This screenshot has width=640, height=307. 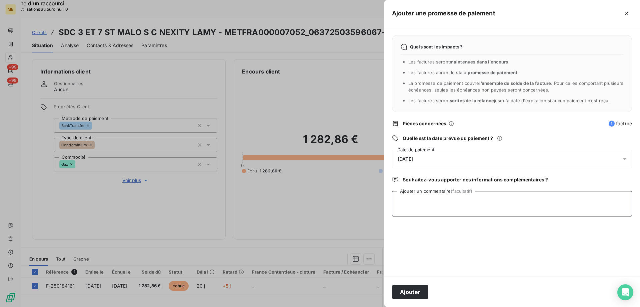 I want to click on span: Souhaitez-vous apporter des informations complémentaires ?, so click(x=476, y=179).